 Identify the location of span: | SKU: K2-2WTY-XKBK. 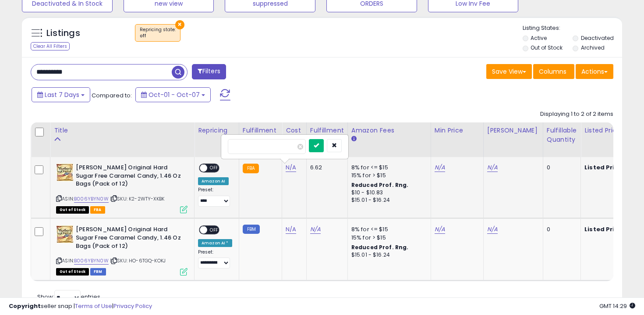
(137, 198).